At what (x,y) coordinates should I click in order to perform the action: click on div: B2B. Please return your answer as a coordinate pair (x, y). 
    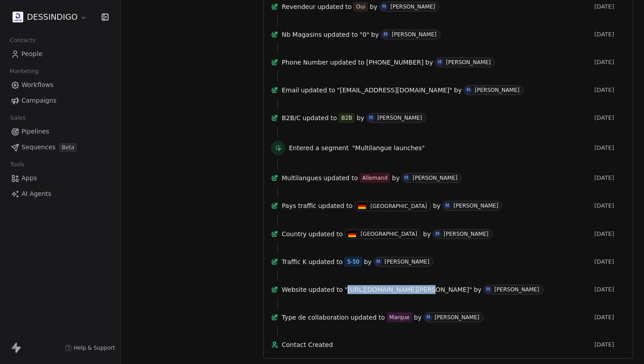
    Looking at the image, I should click on (347, 118).